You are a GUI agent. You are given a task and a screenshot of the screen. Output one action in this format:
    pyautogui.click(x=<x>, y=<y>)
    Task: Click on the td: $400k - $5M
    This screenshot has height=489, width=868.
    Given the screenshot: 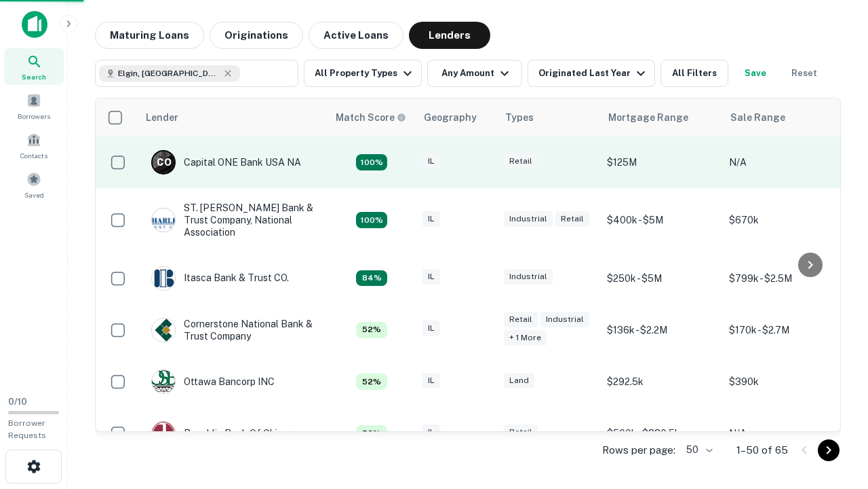 What is the action you would take?
    pyautogui.click(x=662, y=220)
    